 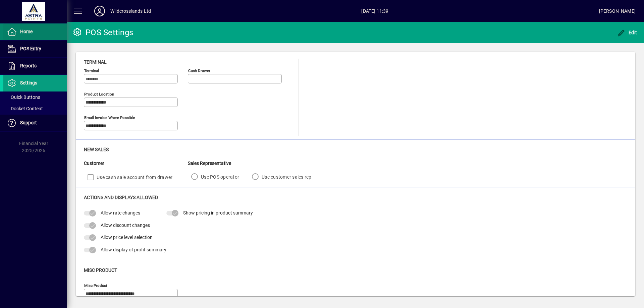 I want to click on div: Customer, so click(x=136, y=163).